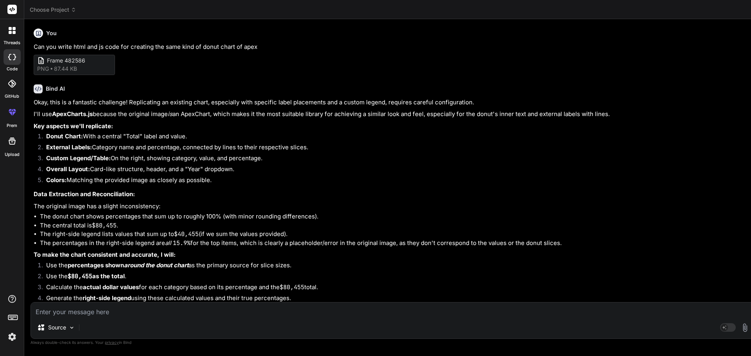  Describe the element at coordinates (96, 276) in the screenshot. I see `strong: as the total` at that location.